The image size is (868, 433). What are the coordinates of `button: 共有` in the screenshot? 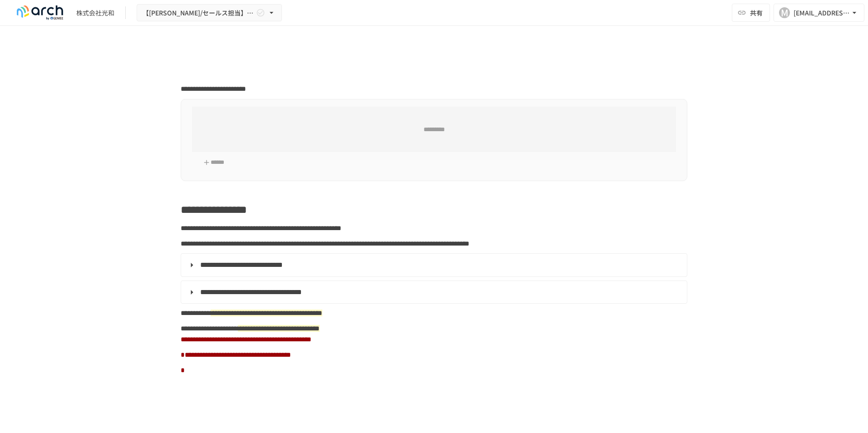 It's located at (751, 13).